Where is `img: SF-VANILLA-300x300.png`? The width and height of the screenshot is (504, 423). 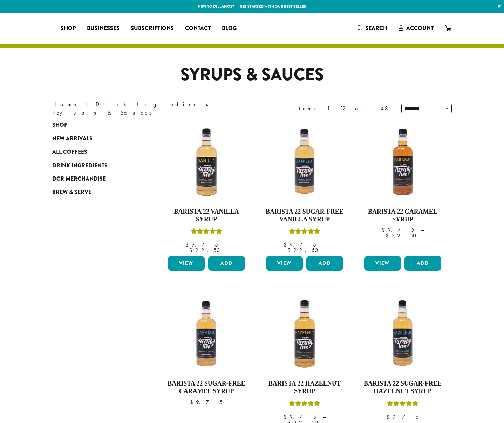
img: SF-VANILLA-300x300.png is located at coordinates (304, 162).